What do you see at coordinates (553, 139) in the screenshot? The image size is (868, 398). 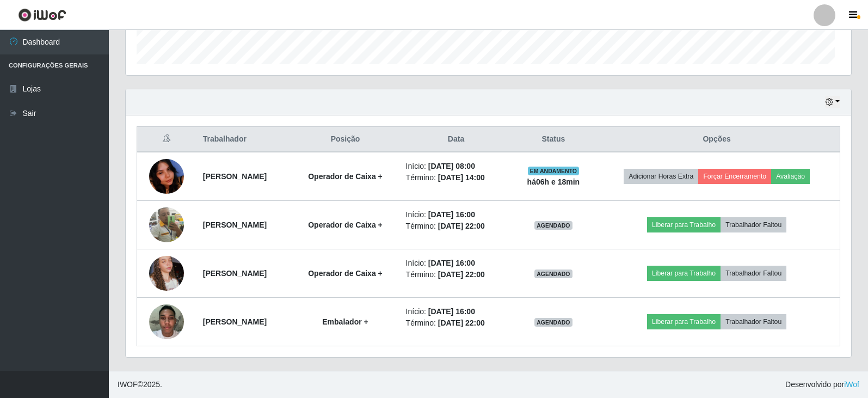 I see `th: Status` at bounding box center [553, 139].